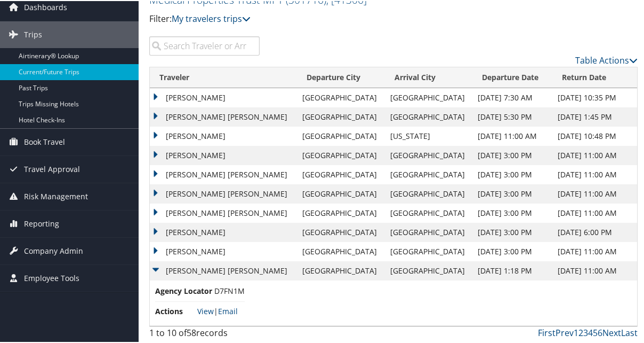 The width and height of the screenshot is (644, 343). Describe the element at coordinates (223, 76) in the screenshot. I see `th: Traveler: activate to sort column ascending` at that location.